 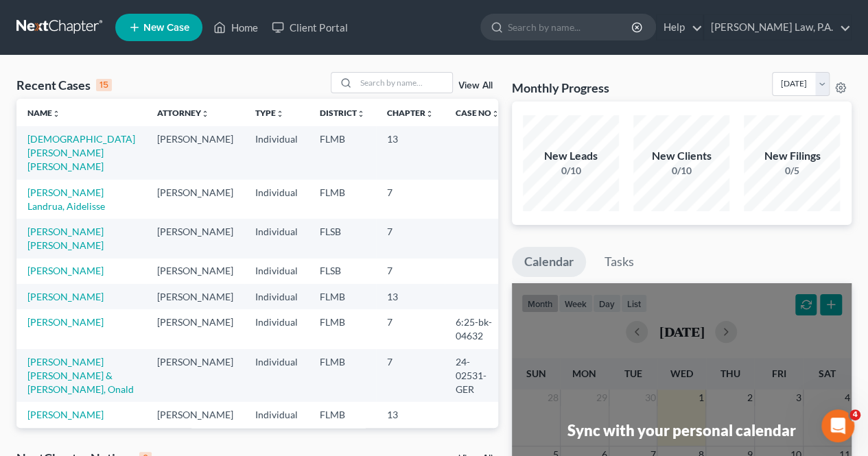 I want to click on a: Case Nounfold_more, so click(x=478, y=112).